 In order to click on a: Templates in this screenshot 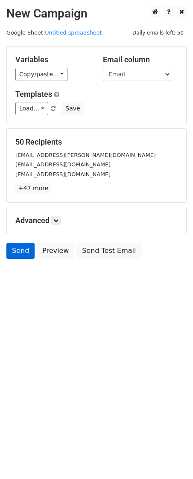, I will do `click(34, 94)`.